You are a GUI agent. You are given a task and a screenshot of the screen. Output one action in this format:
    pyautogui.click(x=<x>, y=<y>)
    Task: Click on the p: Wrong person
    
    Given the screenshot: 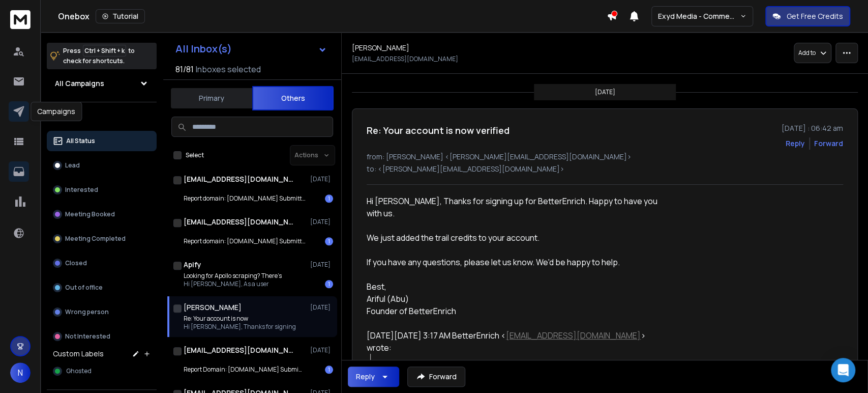 What is the action you would take?
    pyautogui.click(x=87, y=312)
    